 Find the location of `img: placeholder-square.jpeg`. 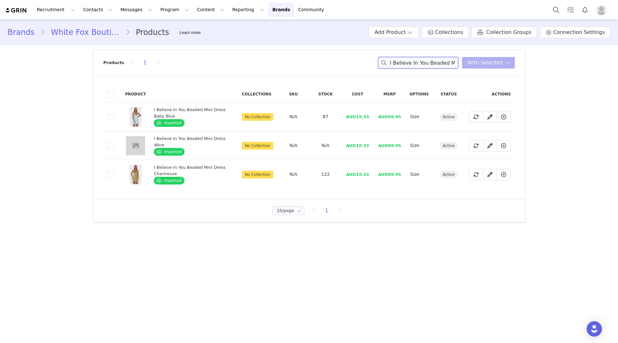

img: placeholder-square.jpeg is located at coordinates (135, 146).